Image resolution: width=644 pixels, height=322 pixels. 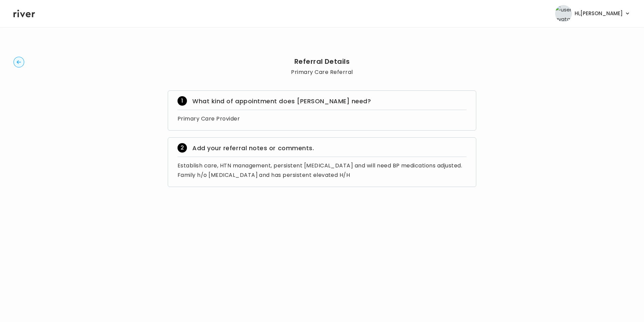 What do you see at coordinates (322, 62) in the screenshot?
I see `h2: Referral Details` at bounding box center [322, 62].